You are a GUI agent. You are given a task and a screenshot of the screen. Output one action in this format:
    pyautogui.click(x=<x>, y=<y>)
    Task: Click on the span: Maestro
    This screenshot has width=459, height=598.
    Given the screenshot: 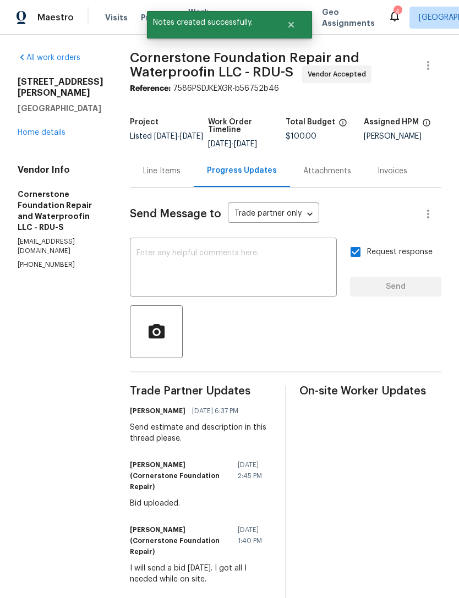 What is the action you would take?
    pyautogui.click(x=56, y=18)
    